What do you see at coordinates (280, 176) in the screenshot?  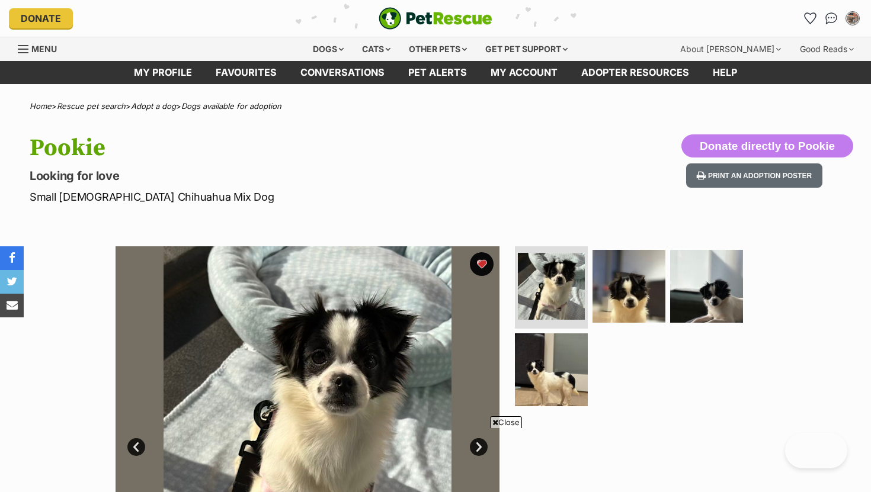 I see `p: Looking for love` at bounding box center [280, 176].